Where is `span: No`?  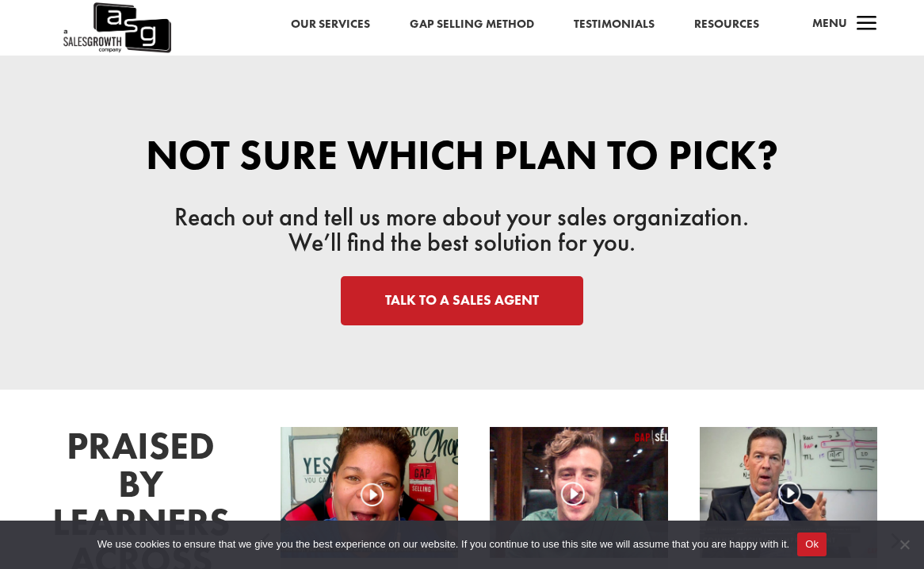 span: No is located at coordinates (904, 544).